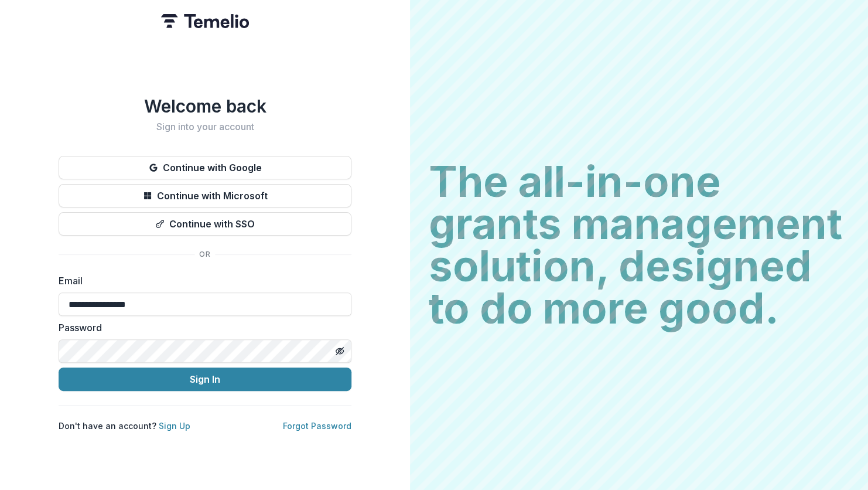 The image size is (868, 490). I want to click on button: Sign In, so click(205, 379).